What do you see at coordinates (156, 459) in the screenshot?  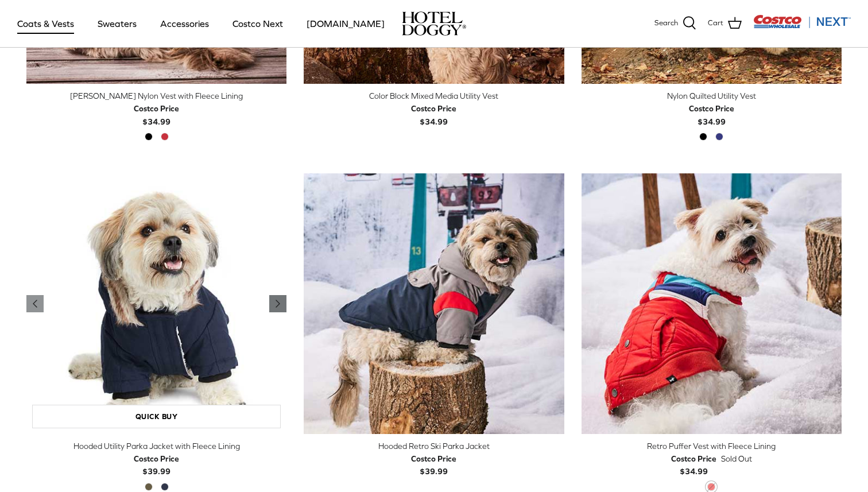 I see `a: Hooded Utility Parka Jacket with Fleece Lining Costco Price$39.99` at bounding box center [156, 459].